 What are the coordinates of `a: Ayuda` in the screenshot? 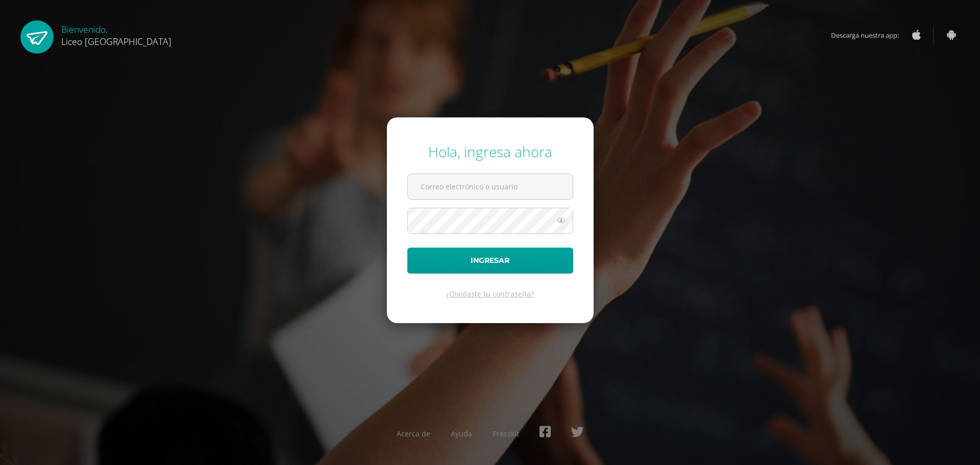 It's located at (461, 433).